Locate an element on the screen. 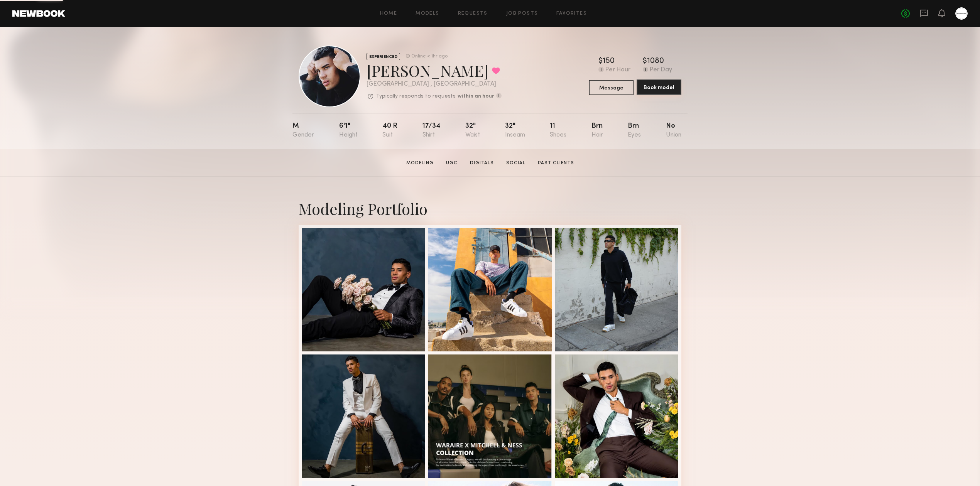 This screenshot has height=486, width=980. div: Online < 1hr ago is located at coordinates (429, 57).